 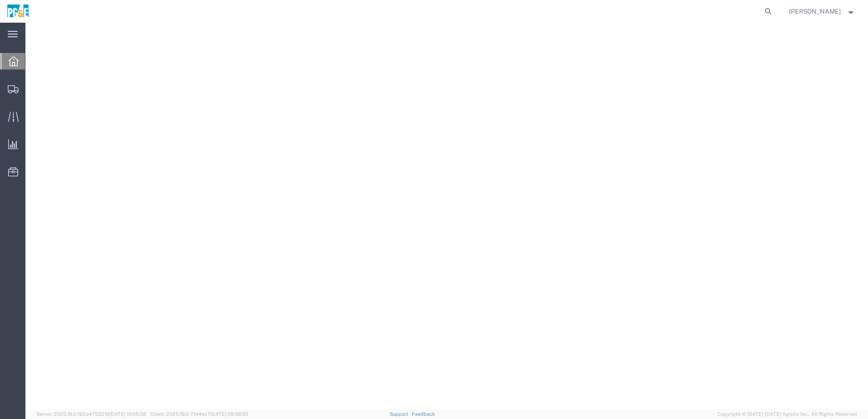 I want to click on a: Feedback, so click(x=423, y=414).